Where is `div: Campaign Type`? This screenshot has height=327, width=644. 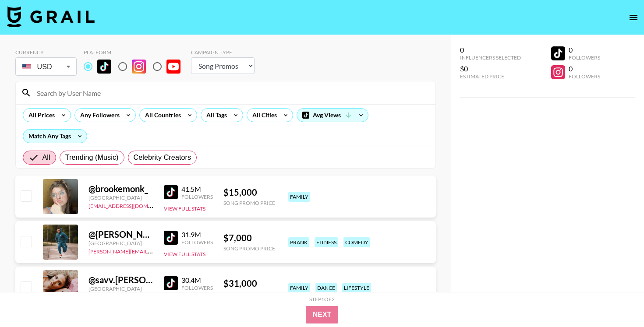 div: Campaign Type is located at coordinates (223, 52).